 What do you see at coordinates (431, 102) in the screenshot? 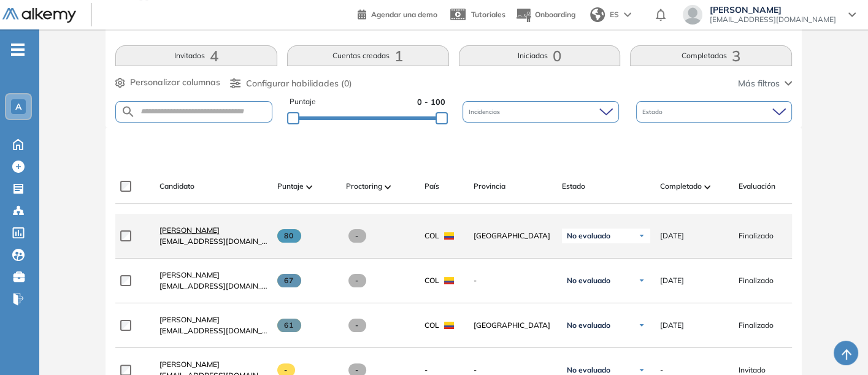
I see `span: 0 - 100` at bounding box center [431, 102].